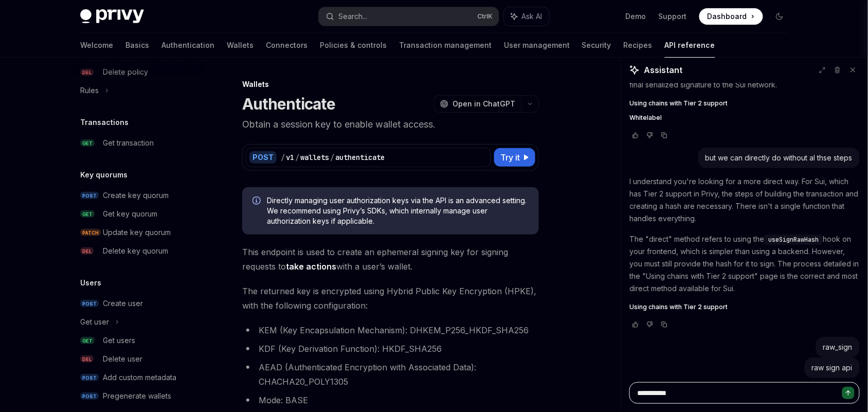 The image size is (868, 412). What do you see at coordinates (138, 341) in the screenshot?
I see `a: GETGet users` at bounding box center [138, 341].